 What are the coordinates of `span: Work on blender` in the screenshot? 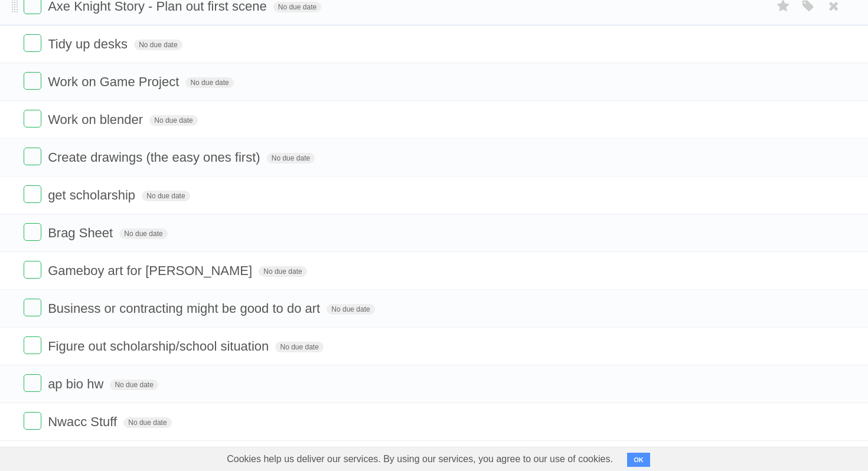 It's located at (97, 119).